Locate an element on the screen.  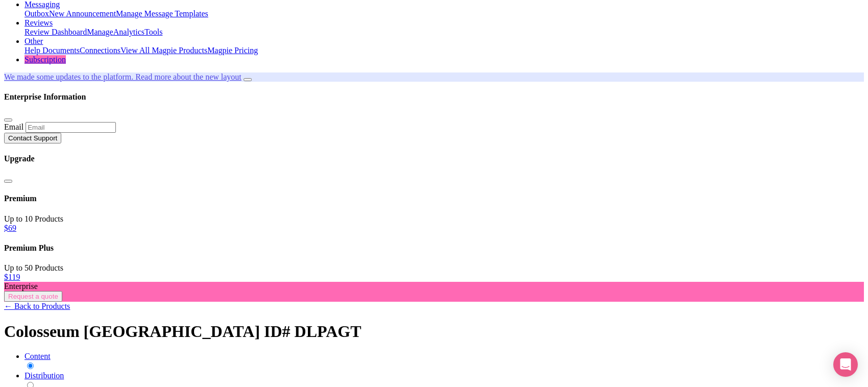
h4: Enterprise Information is located at coordinates (434, 97).